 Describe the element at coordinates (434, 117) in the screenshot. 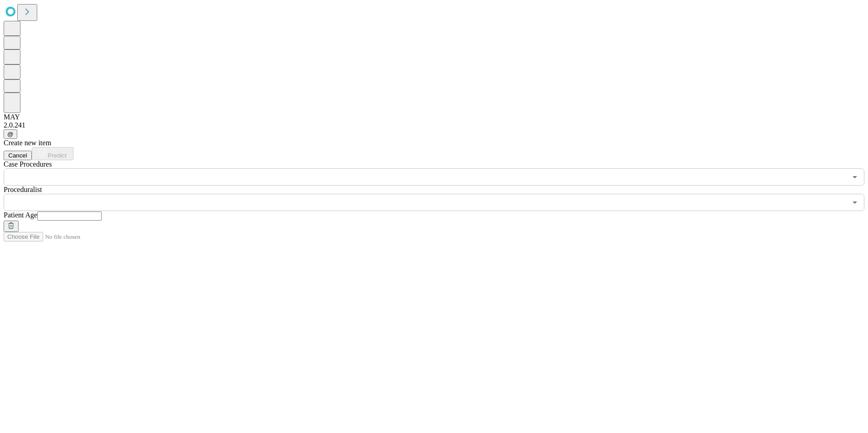

I see `div: MAY` at that location.